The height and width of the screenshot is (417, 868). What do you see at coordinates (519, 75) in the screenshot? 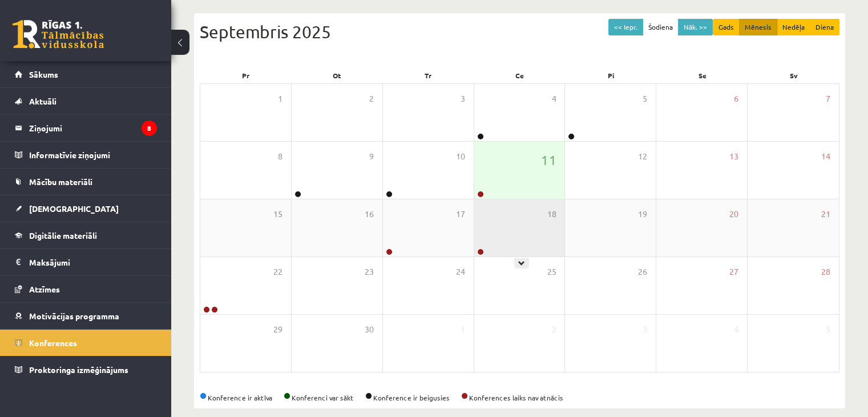
I see `div: Ce` at bounding box center [519, 75].